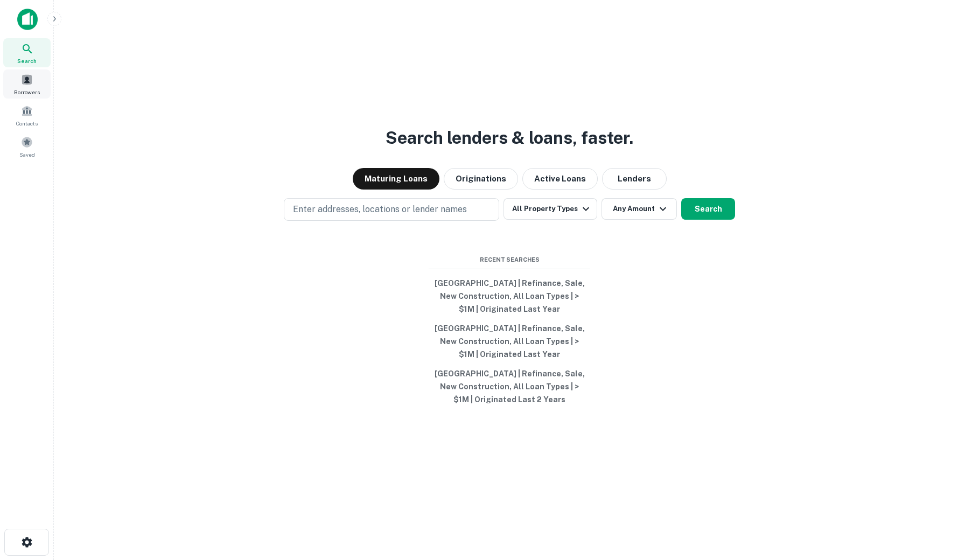 The image size is (965, 560). I want to click on div: Contacts, so click(27, 115).